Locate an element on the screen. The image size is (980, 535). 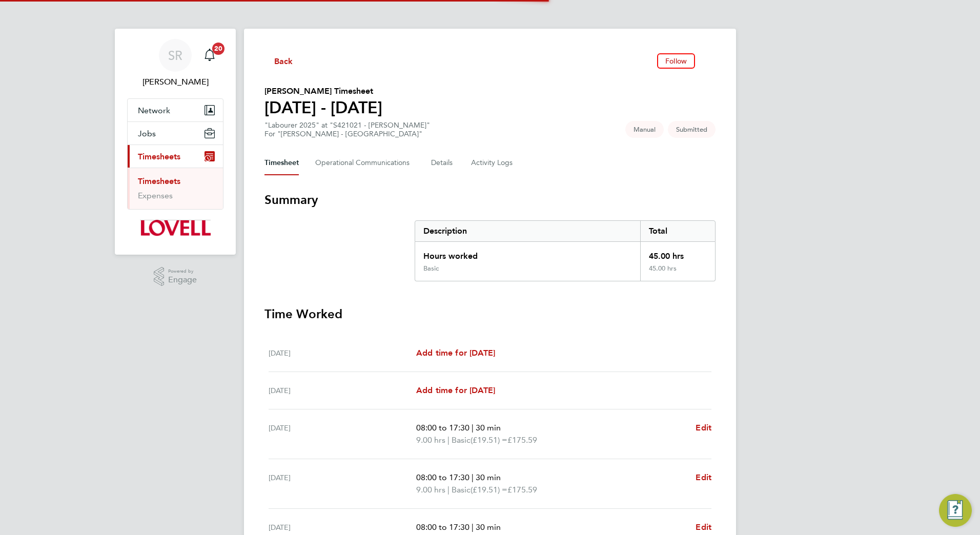
button: Engage Resource Center is located at coordinates (956, 511).